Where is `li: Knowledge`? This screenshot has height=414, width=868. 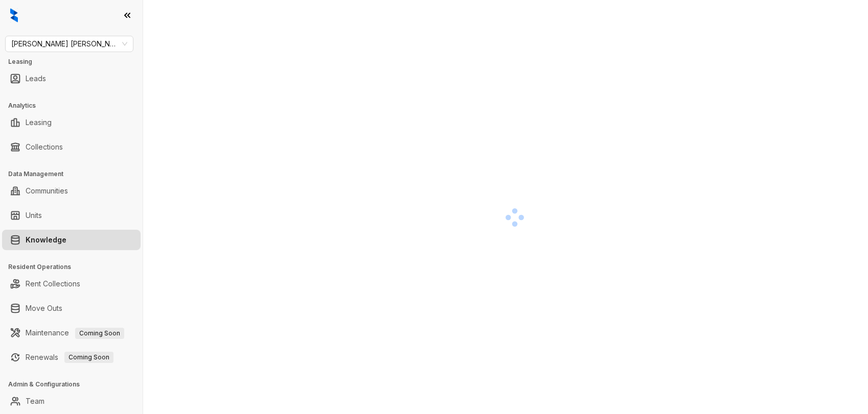
li: Knowledge is located at coordinates (71, 240).